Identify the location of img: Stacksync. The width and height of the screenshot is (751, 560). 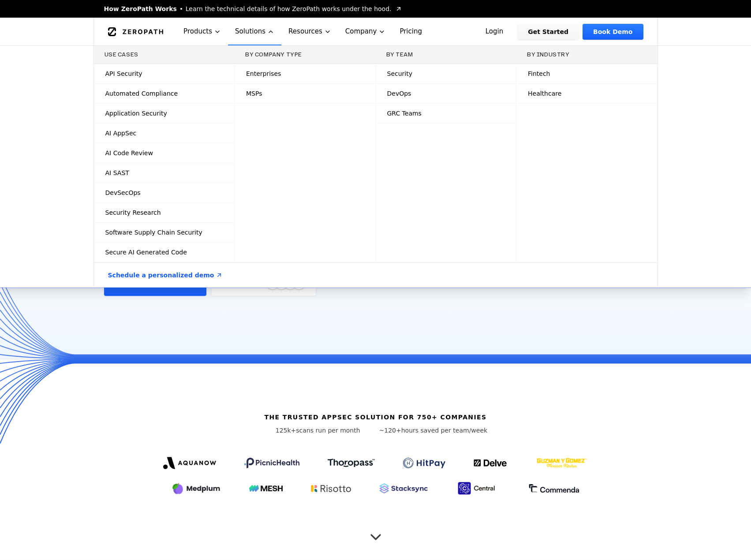
(403, 489).